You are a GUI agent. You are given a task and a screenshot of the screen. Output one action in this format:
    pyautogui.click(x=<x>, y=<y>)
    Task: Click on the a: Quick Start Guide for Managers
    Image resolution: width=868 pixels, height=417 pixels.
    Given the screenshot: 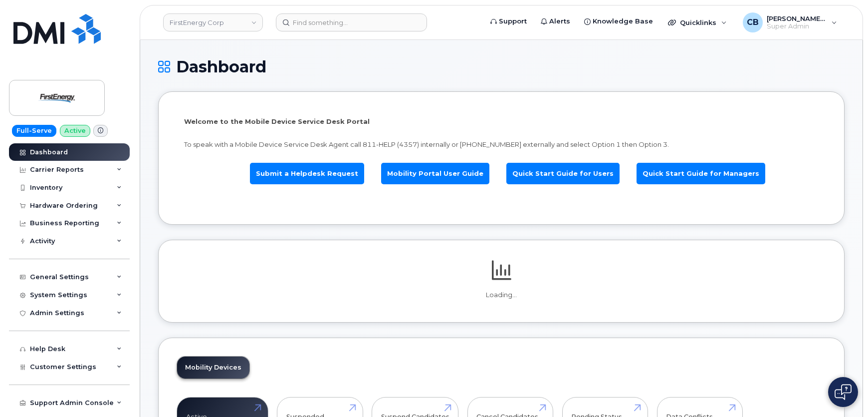 What is the action you would take?
    pyautogui.click(x=701, y=173)
    